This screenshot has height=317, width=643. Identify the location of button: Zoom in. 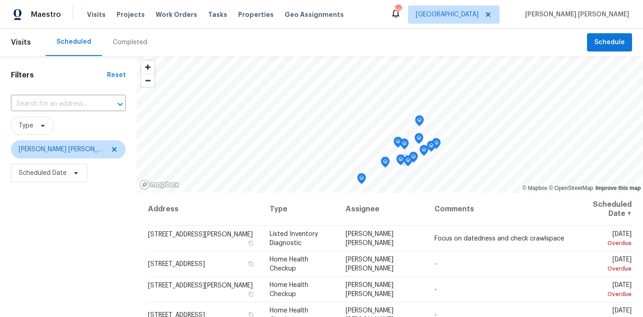
(147, 67).